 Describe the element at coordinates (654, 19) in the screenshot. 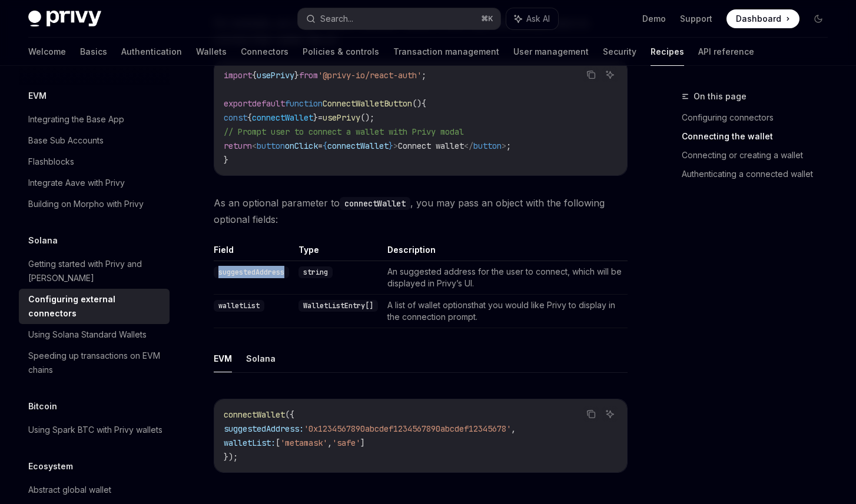

I see `a: Demo` at that location.